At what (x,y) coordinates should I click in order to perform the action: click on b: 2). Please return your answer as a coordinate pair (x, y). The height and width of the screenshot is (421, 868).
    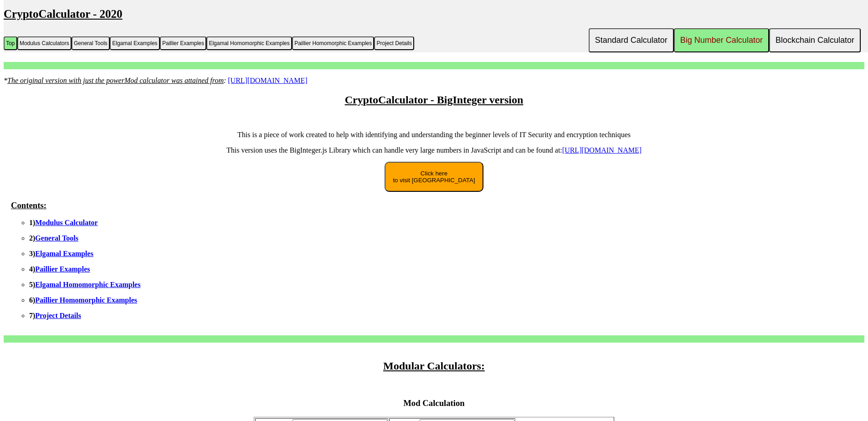
    Looking at the image, I should click on (54, 238).